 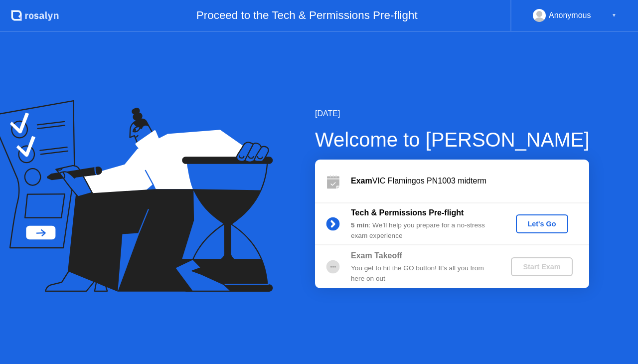 I want to click on button: Let's Go, so click(x=542, y=223).